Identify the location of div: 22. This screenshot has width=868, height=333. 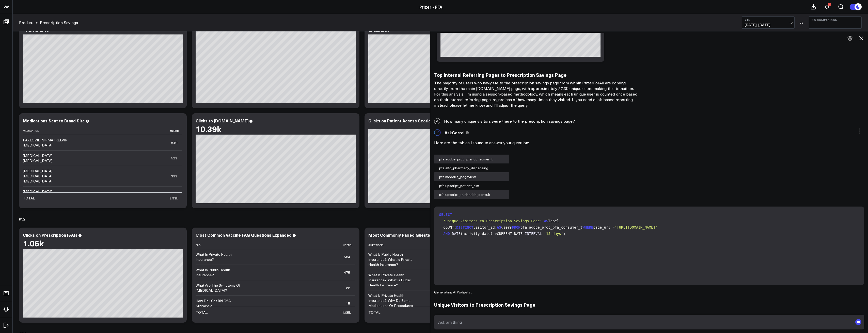
(348, 288).